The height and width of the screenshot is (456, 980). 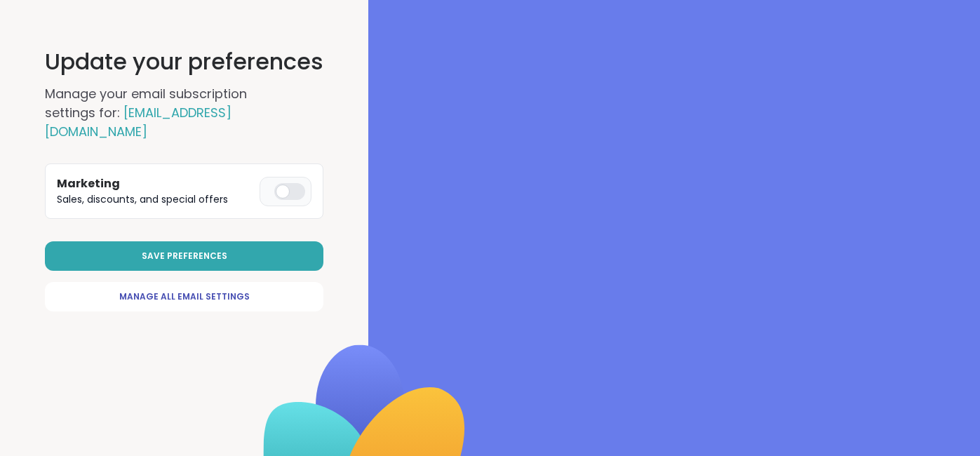 I want to click on span: Manage All Email Settings, so click(x=185, y=297).